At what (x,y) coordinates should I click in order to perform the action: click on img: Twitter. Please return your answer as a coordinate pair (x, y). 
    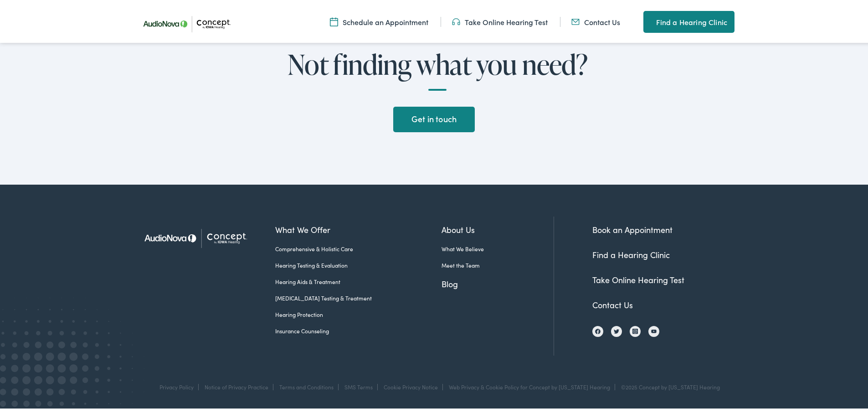
    Looking at the image, I should click on (617, 329).